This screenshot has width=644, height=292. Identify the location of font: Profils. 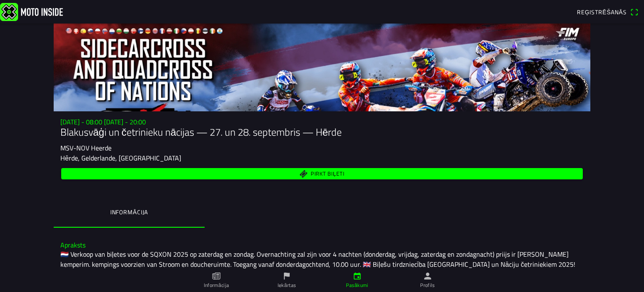
(428, 285).